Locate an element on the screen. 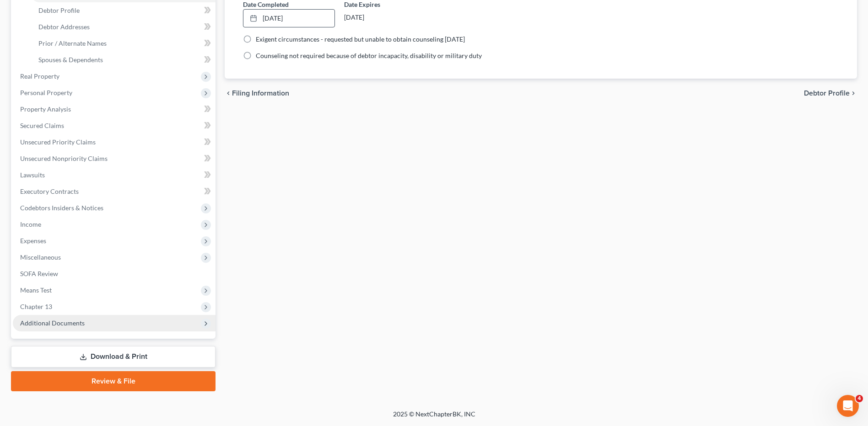 This screenshot has width=868, height=426. i: chevron_right is located at coordinates (853, 93).